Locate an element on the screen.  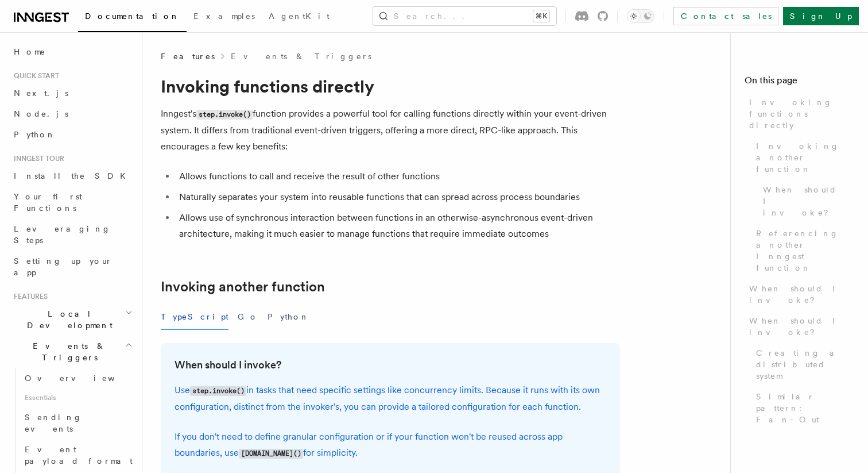
button: Toggle dark mode is located at coordinates (641, 16).